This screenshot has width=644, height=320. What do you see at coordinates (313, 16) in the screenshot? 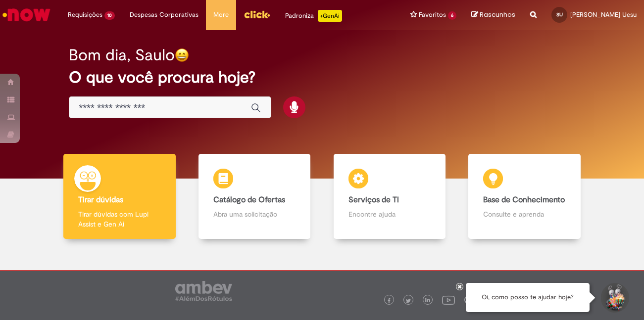
I see `div: Padroniza` at bounding box center [313, 16].